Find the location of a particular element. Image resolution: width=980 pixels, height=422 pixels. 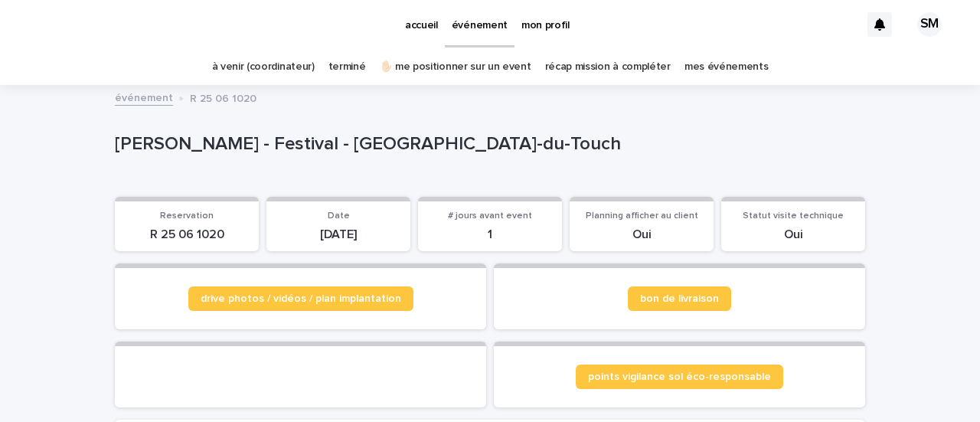

a: bon de livraison is located at coordinates (679, 299).